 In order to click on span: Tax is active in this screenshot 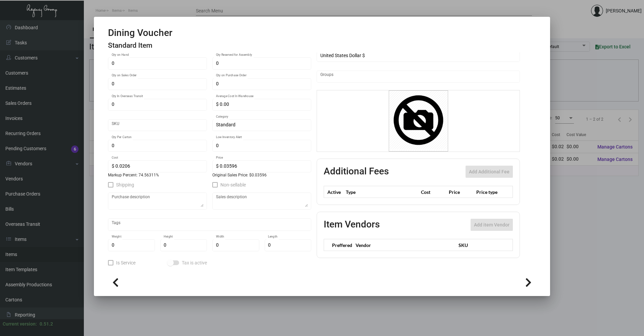, I will do `click(194, 262)`.